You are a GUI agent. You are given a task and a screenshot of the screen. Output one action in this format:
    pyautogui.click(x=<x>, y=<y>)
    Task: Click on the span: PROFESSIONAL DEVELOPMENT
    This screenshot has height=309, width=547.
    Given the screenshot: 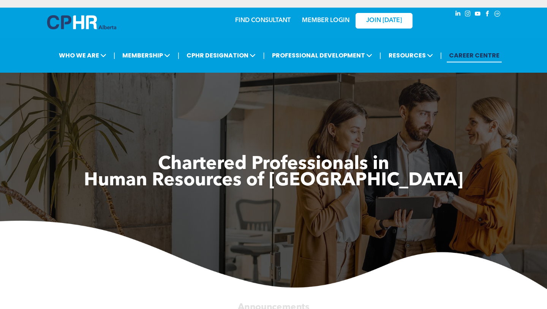 What is the action you would take?
    pyautogui.click(x=322, y=55)
    